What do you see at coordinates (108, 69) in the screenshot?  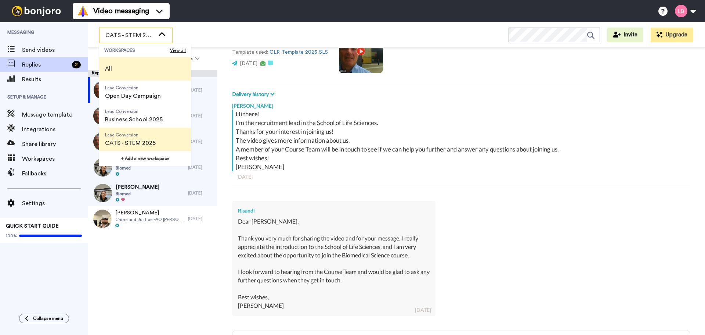 I see `span: All` at bounding box center [108, 69].